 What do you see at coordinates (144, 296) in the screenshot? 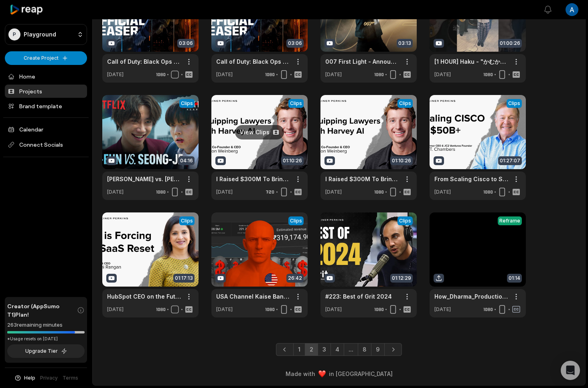
I see `a: HubSpot CEO on the Future of SaaS, AI, & Leading Through Change` at bounding box center [144, 296].